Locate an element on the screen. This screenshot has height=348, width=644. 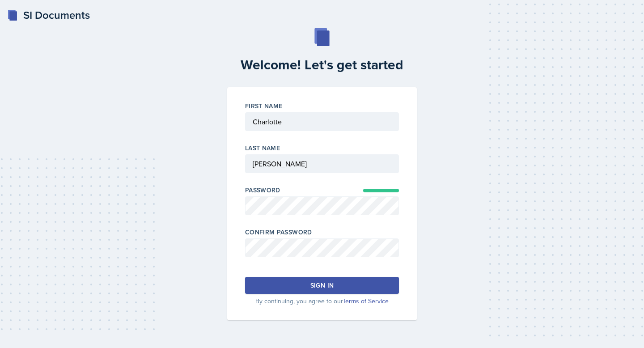
p: By continuing, you agree to our is located at coordinates (322, 301).